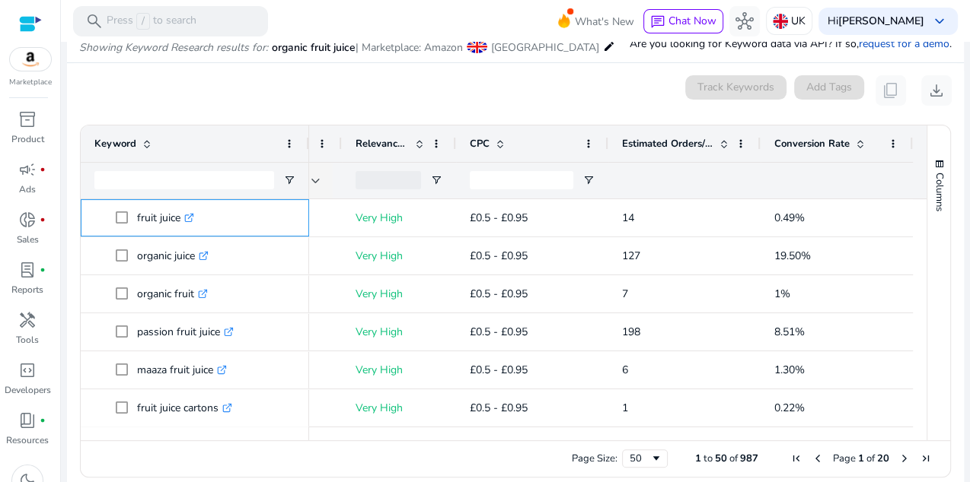  Describe the element at coordinates (628, 218) in the screenshot. I see `span: 14` at that location.